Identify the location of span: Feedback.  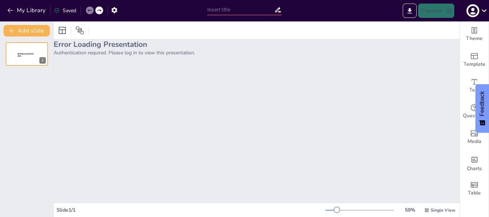
(482, 104).